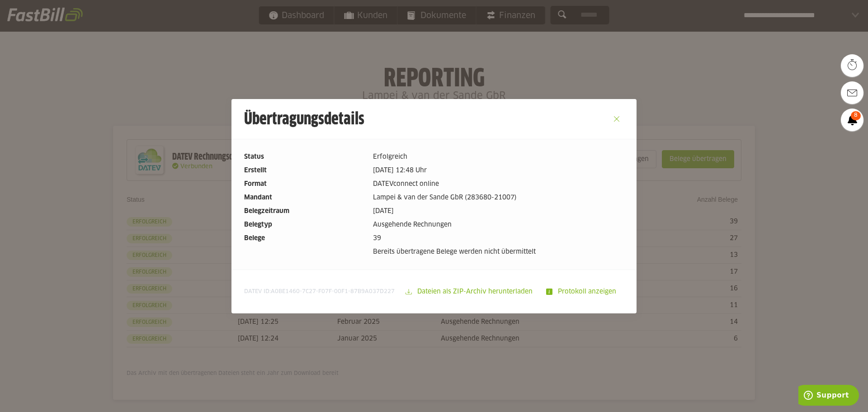  What do you see at coordinates (852, 120) in the screenshot?
I see `a: 8` at bounding box center [852, 120].